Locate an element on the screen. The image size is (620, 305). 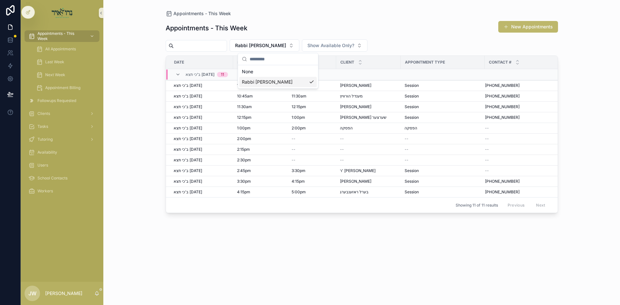
span: JW is located at coordinates (32, 294).